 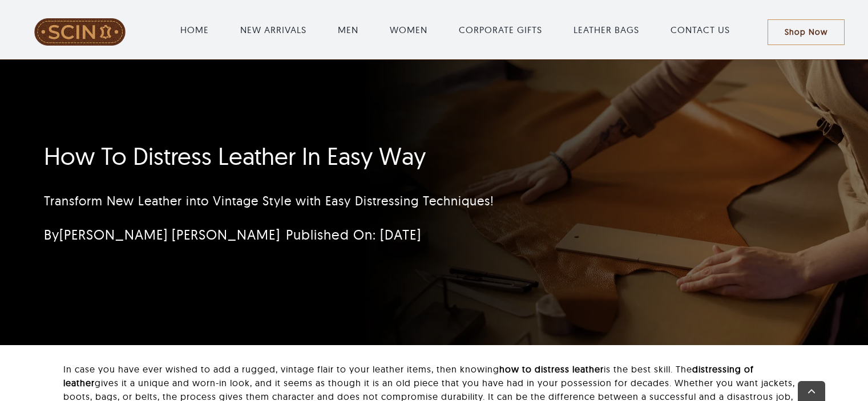 I want to click on span: NEW ARRIVALS, so click(x=273, y=30).